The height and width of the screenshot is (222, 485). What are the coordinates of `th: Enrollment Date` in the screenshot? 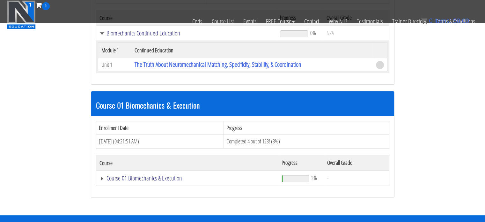 It's located at (160, 127).